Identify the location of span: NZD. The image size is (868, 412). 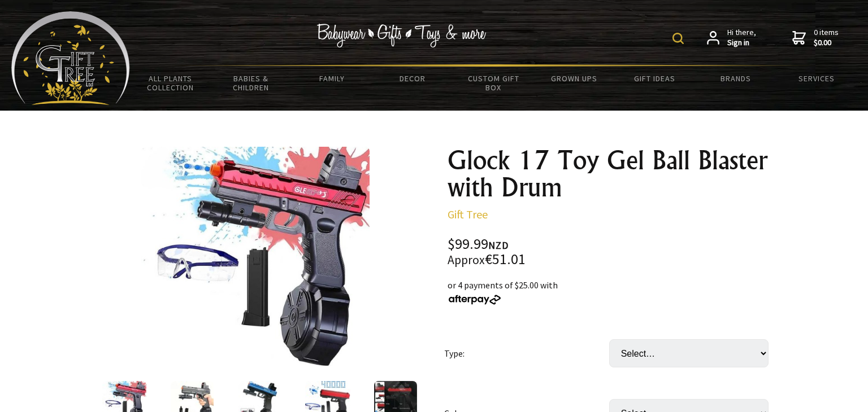
(499, 245).